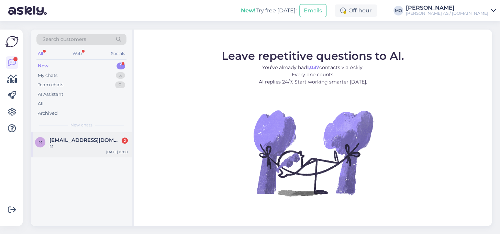 This screenshot has height=234, width=500. I want to click on img: Askly Logo, so click(12, 42).